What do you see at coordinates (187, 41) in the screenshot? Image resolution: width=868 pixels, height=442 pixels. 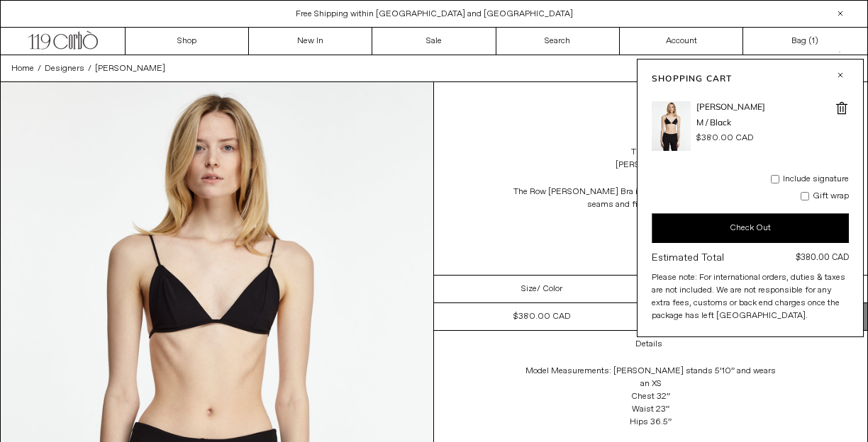 I see `a: Shop` at bounding box center [187, 41].